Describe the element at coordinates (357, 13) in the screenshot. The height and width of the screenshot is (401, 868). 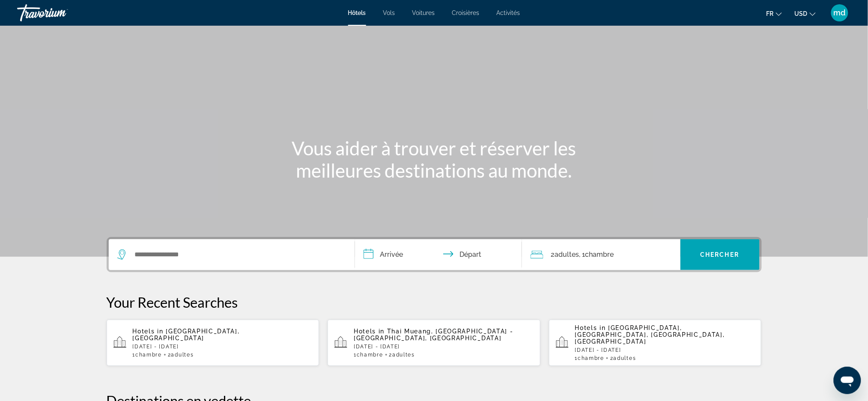
I see `a: Hôtels` at that location.